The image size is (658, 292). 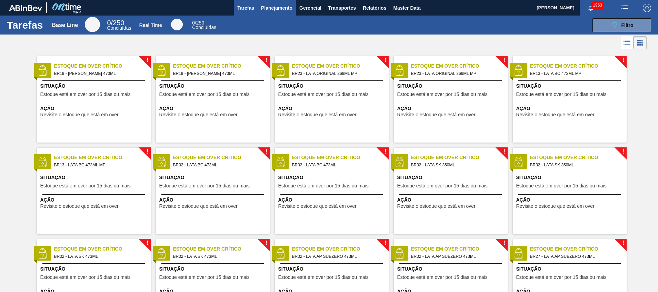 What do you see at coordinates (311, 8) in the screenshot?
I see `span: Gerencial` at bounding box center [311, 8].